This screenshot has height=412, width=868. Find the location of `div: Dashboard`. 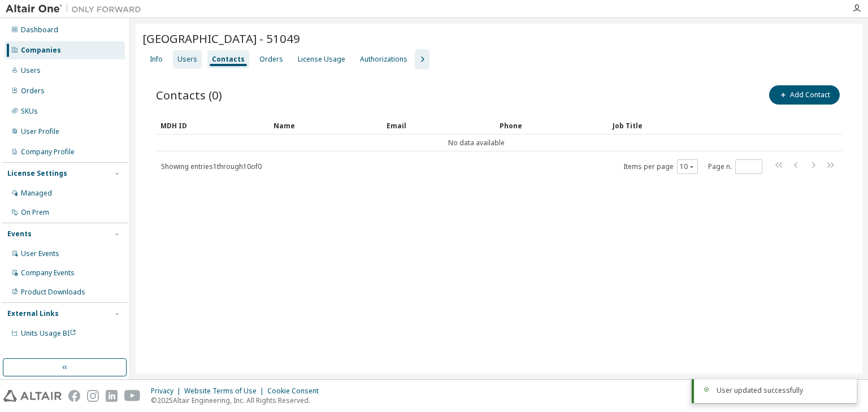

div: Dashboard is located at coordinates (40, 30).